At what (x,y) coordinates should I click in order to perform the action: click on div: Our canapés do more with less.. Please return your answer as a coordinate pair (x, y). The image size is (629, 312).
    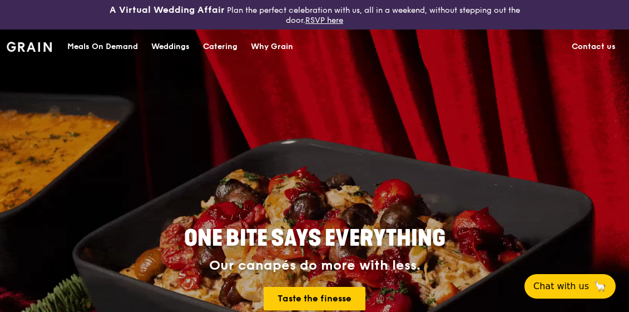
    Looking at the image, I should click on (315, 265).